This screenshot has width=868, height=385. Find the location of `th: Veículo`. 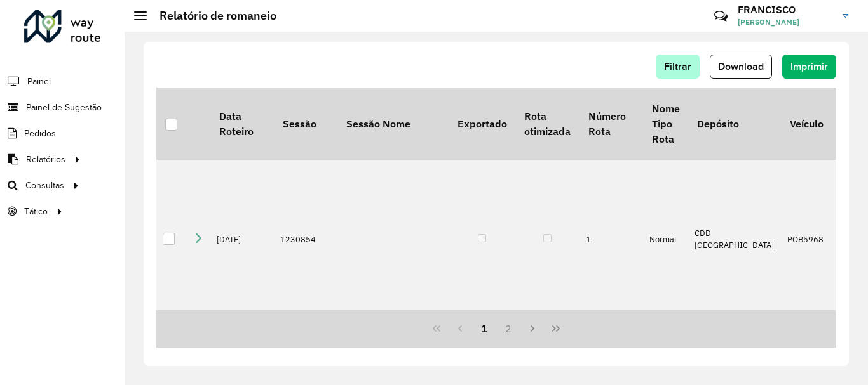

th: Veículo is located at coordinates (807, 123).